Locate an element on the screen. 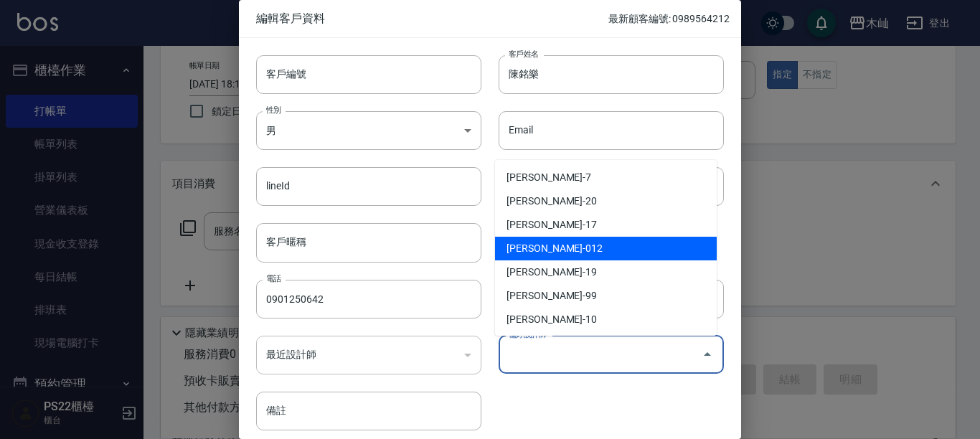 The height and width of the screenshot is (439, 980). div: 男 is located at coordinates (369, 131).